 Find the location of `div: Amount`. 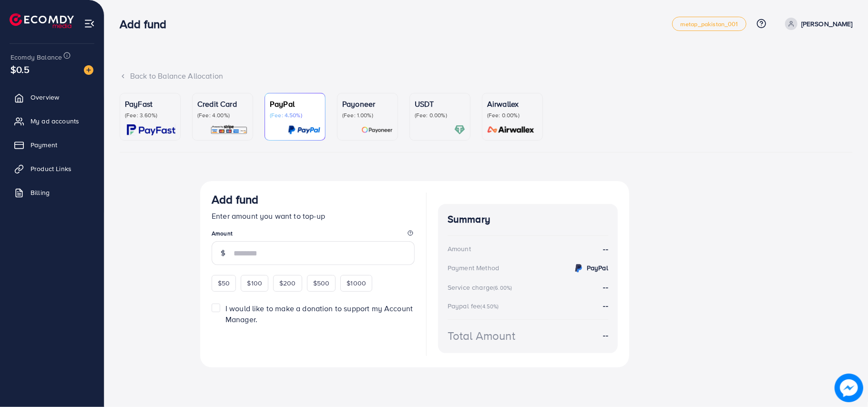

div: Amount is located at coordinates (459, 249).